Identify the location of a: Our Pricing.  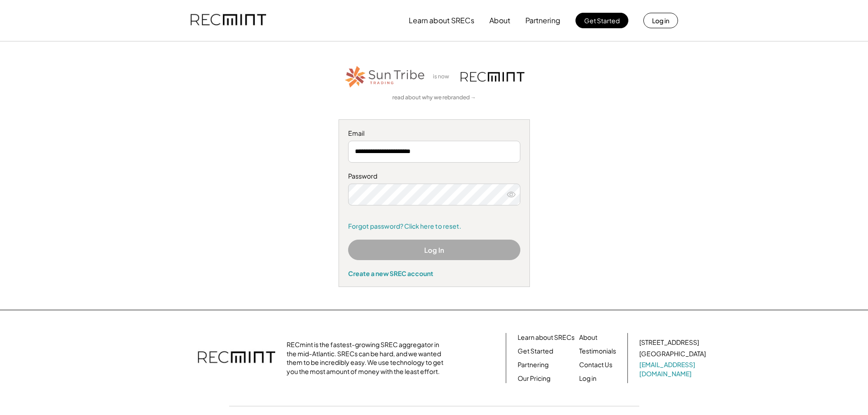
(534, 379).